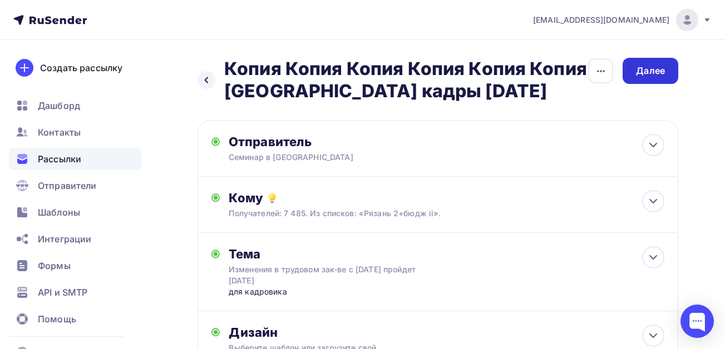 This screenshot has width=725, height=349. Describe the element at coordinates (54, 266) in the screenshot. I see `span: Формы` at that location.